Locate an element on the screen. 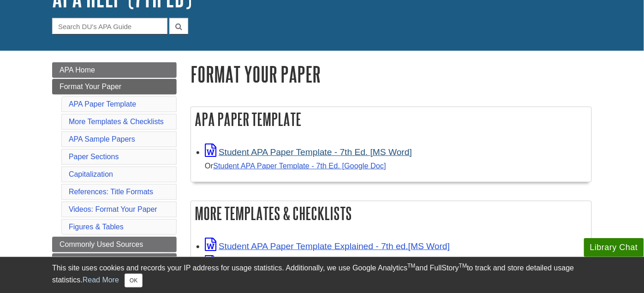 This screenshot has width=644, height=293. h1: Format Your Paper is located at coordinates (391, 74).